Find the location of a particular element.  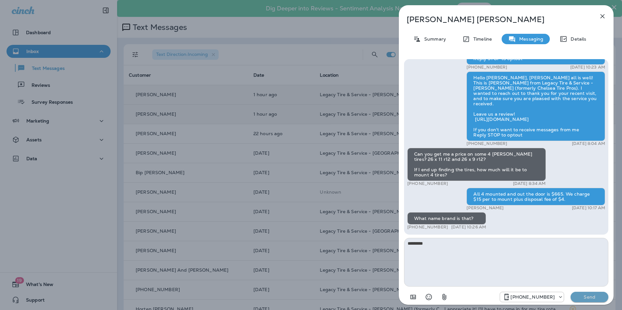

p: Send is located at coordinates (589, 297).